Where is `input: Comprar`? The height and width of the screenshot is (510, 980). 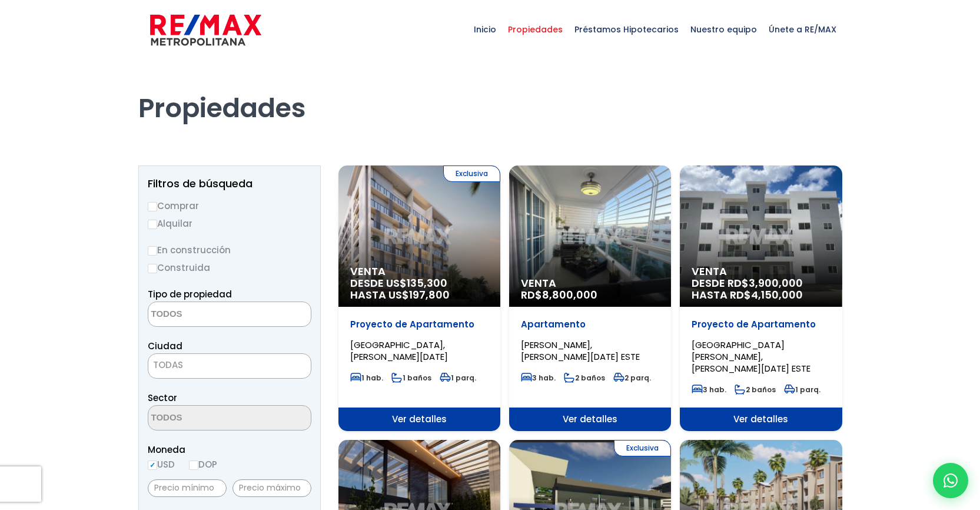 input: Comprar is located at coordinates (153, 207).